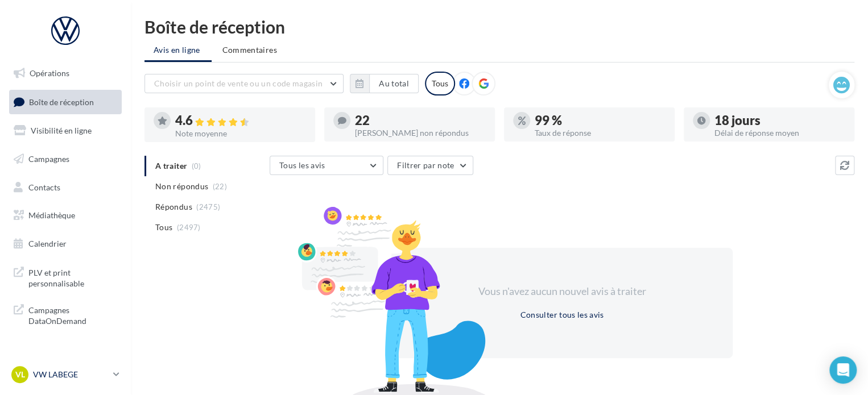 The width and height of the screenshot is (868, 395). I want to click on p: VW LABEGE, so click(70, 374).